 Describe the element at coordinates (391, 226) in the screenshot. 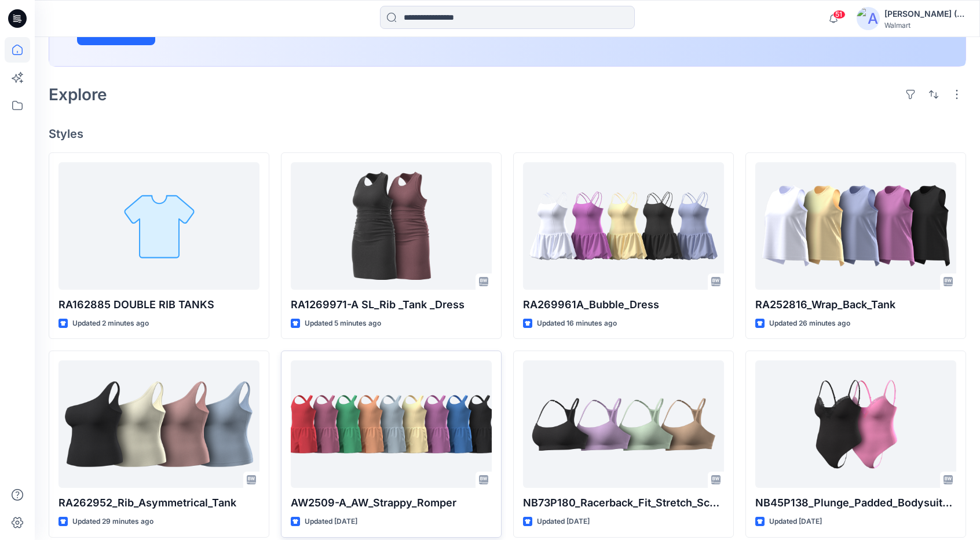

I see `a: RA1269971-A SL_Rib _Tank _Dress` at that location.